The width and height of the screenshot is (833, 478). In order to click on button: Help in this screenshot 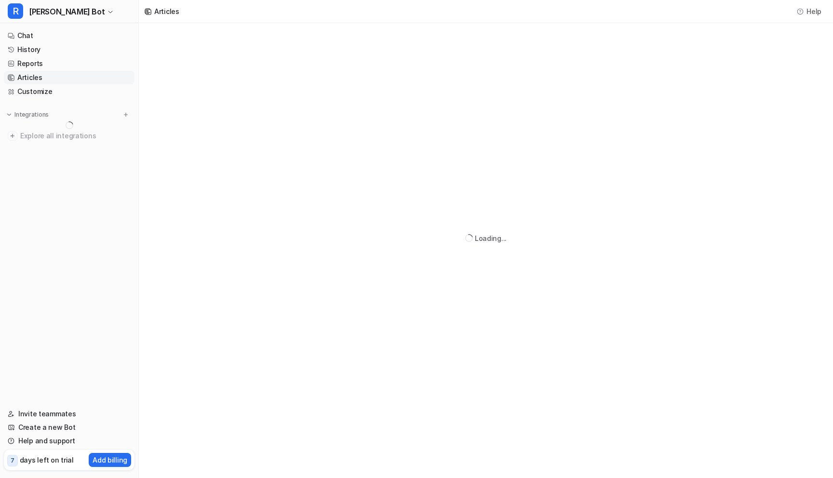, I will do `click(809, 11)`.